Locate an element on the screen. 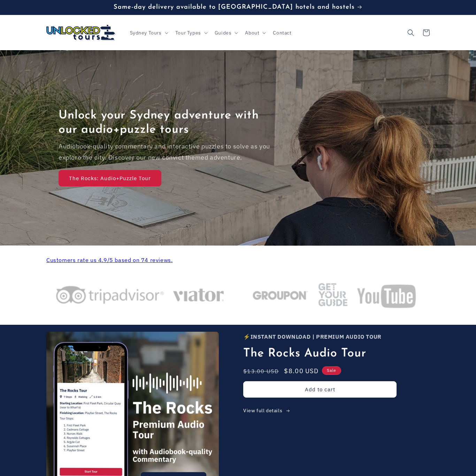 This screenshot has width=476, height=476. span: $8.00 USD is located at coordinates (301, 371).